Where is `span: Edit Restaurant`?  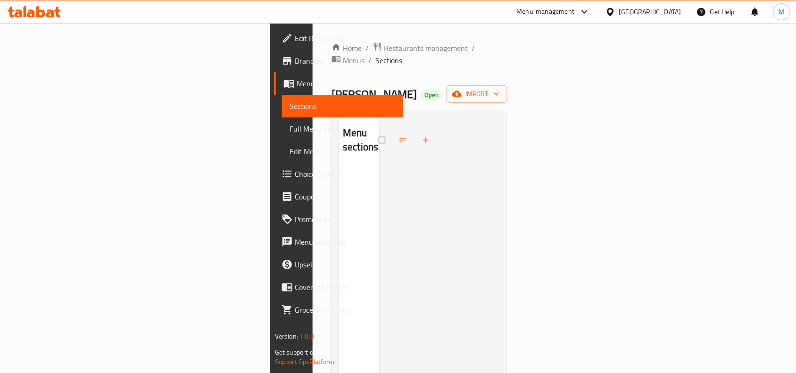 span: Edit Restaurant is located at coordinates (345, 38).